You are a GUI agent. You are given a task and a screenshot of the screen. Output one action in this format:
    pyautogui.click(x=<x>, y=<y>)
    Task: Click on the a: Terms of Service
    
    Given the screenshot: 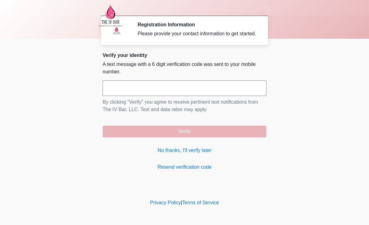 What is the action you would take?
    pyautogui.click(x=200, y=202)
    